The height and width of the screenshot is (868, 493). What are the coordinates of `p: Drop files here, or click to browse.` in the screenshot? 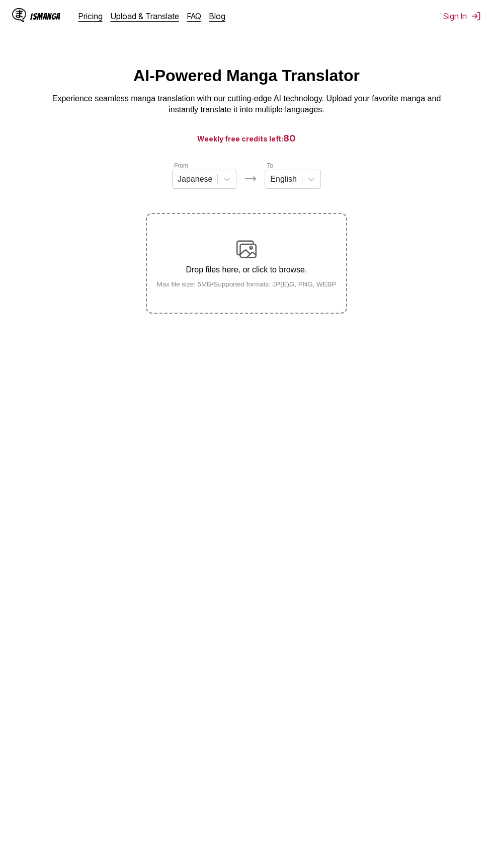 It's located at (247, 270).